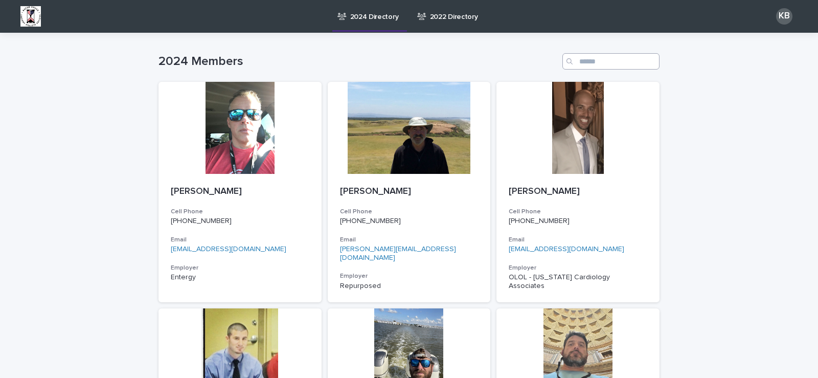 This screenshot has width=818, height=378. Describe the element at coordinates (240, 277) in the screenshot. I see `p: Entergy` at that location.